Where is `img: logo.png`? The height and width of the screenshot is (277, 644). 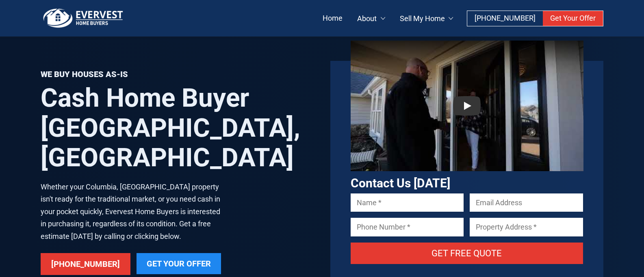
img: logo.png is located at coordinates (83, 18).